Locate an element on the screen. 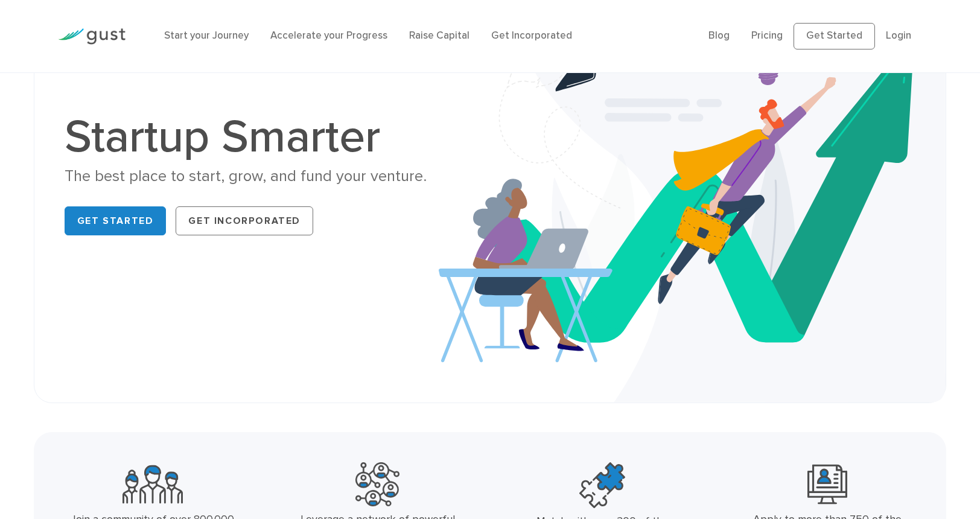 The height and width of the screenshot is (519, 980). img: Leading Angel Investment is located at coordinates (828, 484).